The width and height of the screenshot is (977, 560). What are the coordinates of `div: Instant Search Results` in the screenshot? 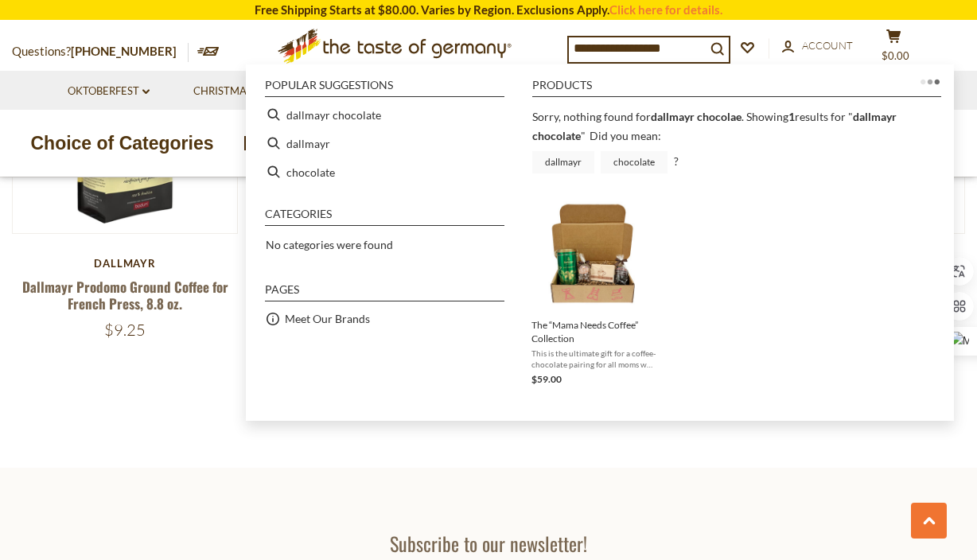 It's located at (600, 243).